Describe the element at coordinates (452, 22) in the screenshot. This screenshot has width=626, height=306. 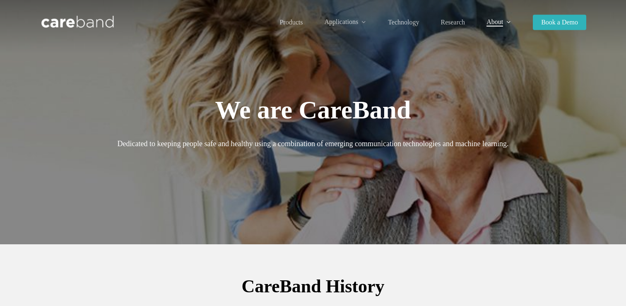
I see `span: Research` at that location.